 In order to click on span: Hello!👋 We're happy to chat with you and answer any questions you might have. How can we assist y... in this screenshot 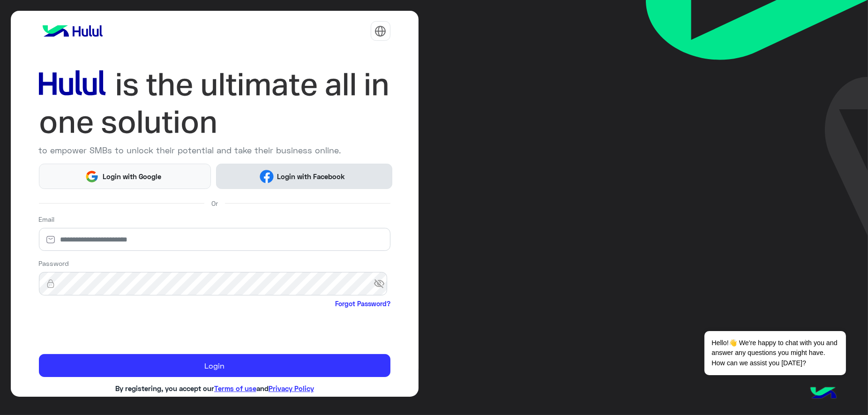, I will do `click(775, 353)`.